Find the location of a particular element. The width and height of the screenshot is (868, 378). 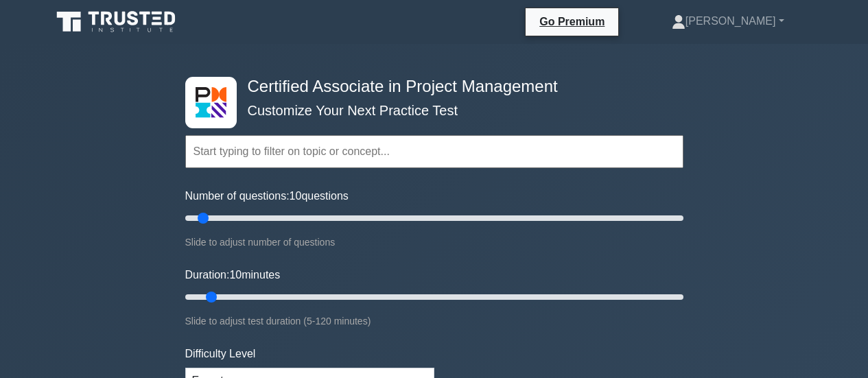

label: Duration: minutes is located at coordinates (233, 275).